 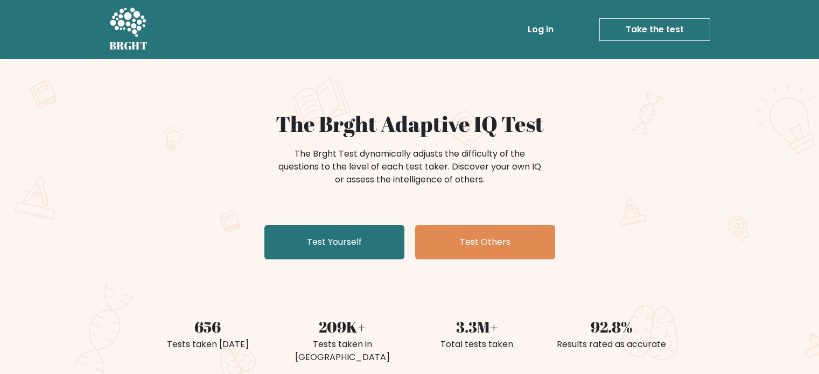 What do you see at coordinates (612, 345) in the screenshot?
I see `div: Results rated as accurate` at bounding box center [612, 345].